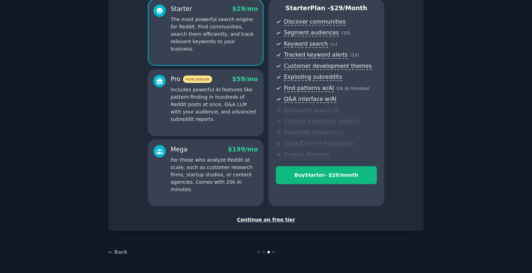  Describe the element at coordinates (245, 79) in the screenshot. I see `span: $ 59 /mo` at that location.